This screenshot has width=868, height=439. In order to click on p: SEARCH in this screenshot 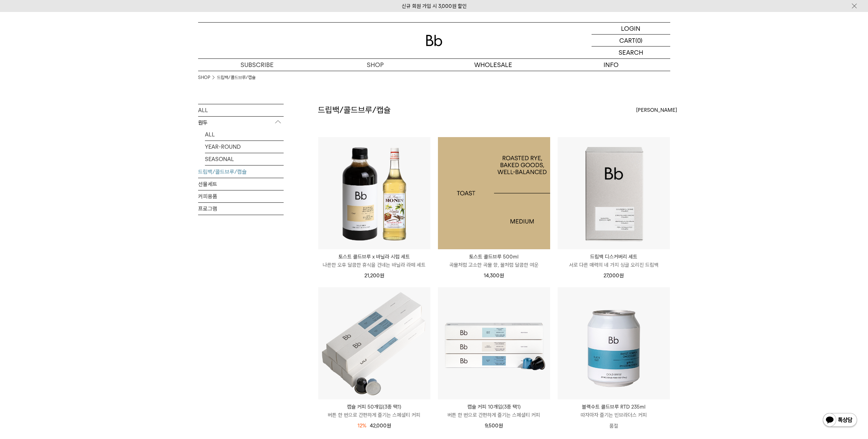, I will do `click(631, 52)`.